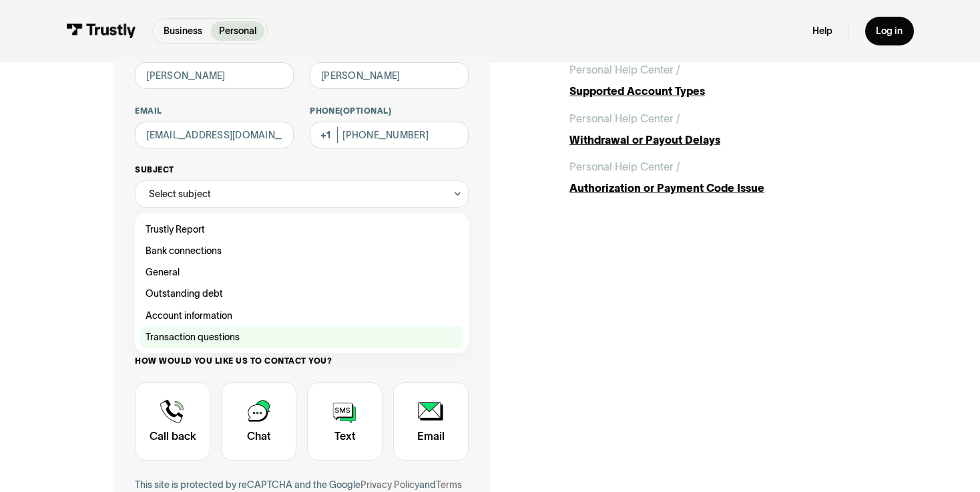 This screenshot has height=492, width=980. I want to click on a: Personal Help Center /Withdrawal or Payout Delays, so click(717, 129).